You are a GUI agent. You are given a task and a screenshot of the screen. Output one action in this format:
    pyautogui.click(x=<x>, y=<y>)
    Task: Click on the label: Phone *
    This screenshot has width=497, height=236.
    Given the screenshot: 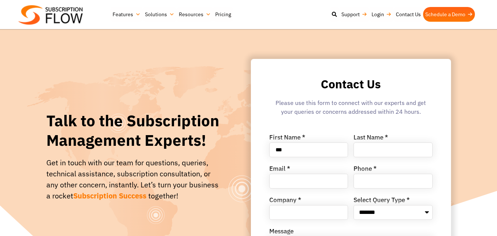 What is the action you would take?
    pyautogui.click(x=365, y=170)
    